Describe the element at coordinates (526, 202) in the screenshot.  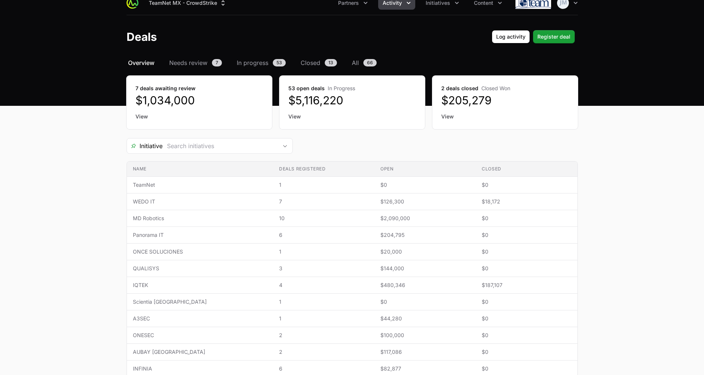
I see `span: $18,172` at that location.